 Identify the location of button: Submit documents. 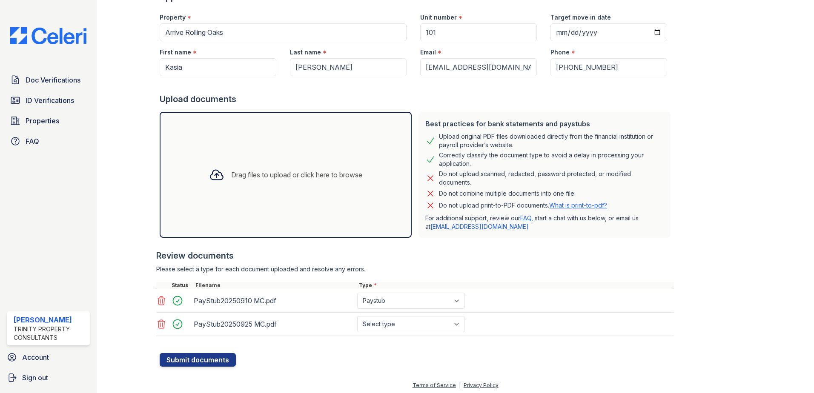
(198, 360).